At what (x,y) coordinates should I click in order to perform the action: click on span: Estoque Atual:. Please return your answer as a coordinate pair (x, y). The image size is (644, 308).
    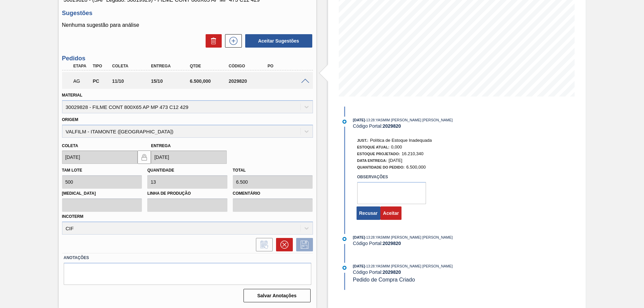
    Looking at the image, I should click on (373, 147).